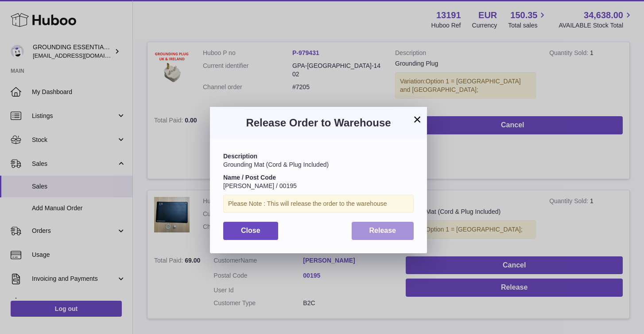 The width and height of the screenshot is (644, 334). I want to click on span: Grounding Mat (Cord & Plug Included), so click(276, 165).